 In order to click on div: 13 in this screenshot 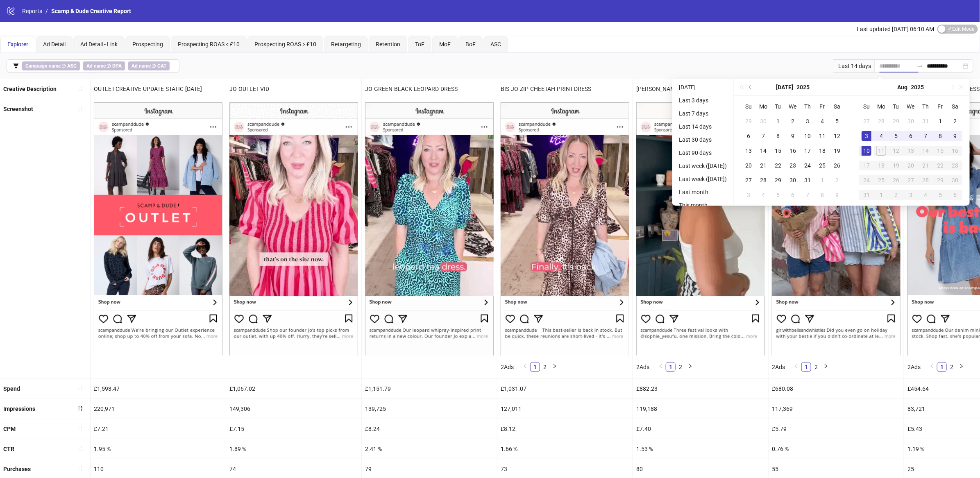, I will do `click(748, 151)`.